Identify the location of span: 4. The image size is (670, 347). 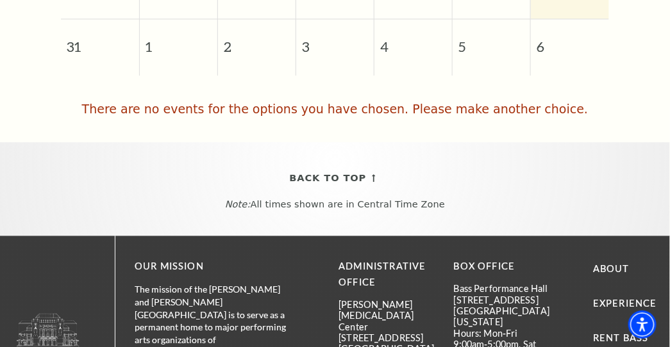
(413, 41).